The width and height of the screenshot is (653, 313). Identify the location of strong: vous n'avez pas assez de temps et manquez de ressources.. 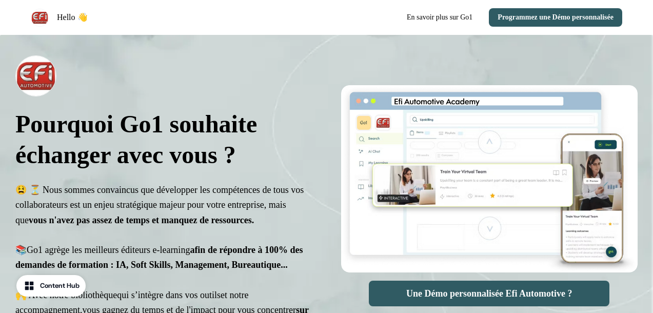
(141, 220).